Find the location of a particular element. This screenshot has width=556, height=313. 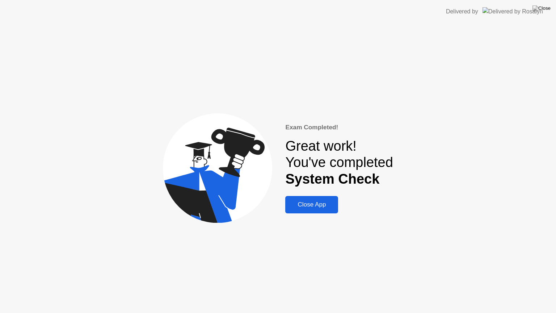

div: Exam Completed! is located at coordinates (339, 128).